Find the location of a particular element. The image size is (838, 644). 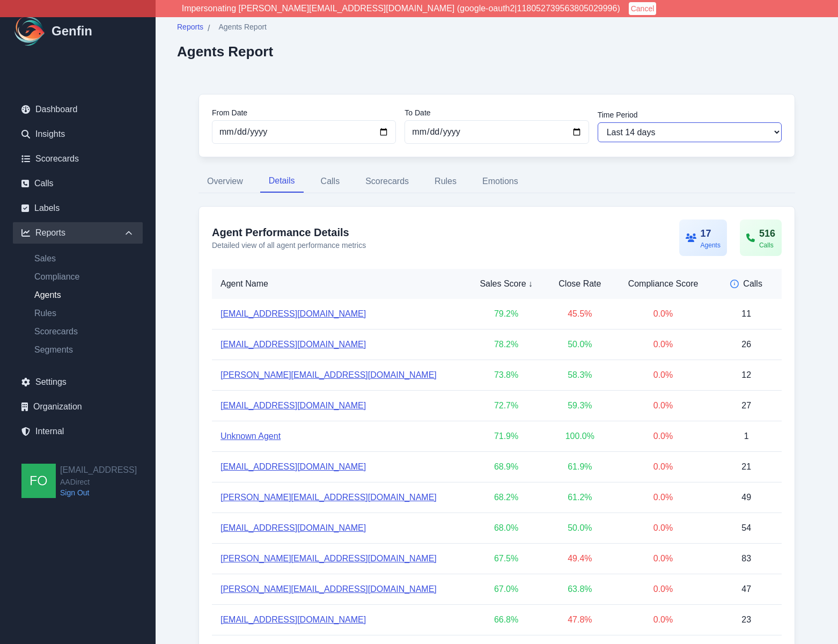

h3: Agent Performance Details is located at coordinates (288, 232).